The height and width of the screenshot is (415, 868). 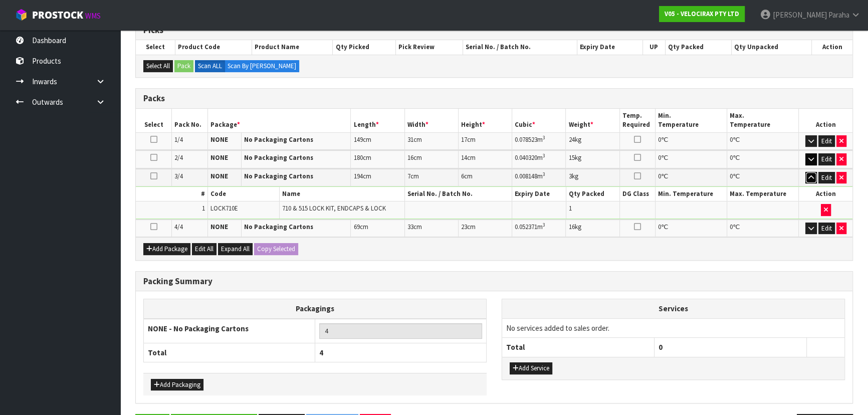 What do you see at coordinates (93, 15) in the screenshot?
I see `small: WMS` at bounding box center [93, 15].